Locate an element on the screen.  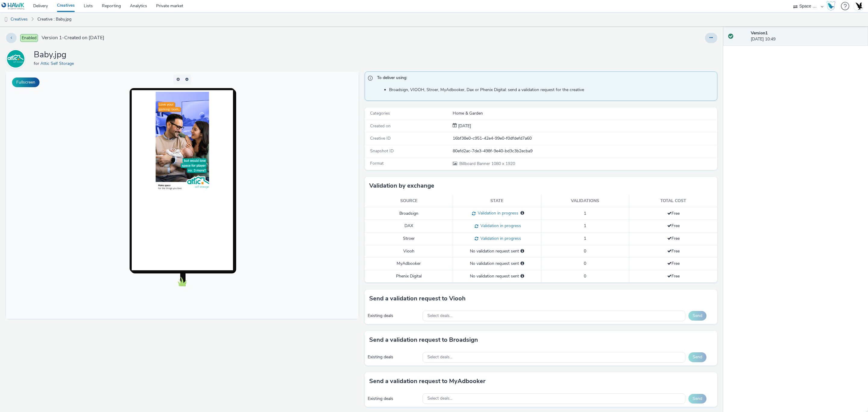
span: Enabled is located at coordinates (29, 38).